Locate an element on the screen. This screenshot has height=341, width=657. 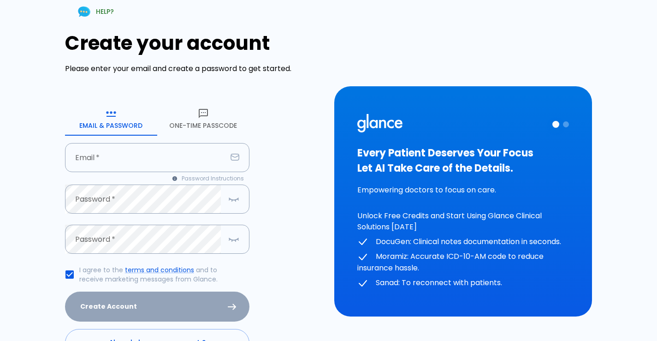
button: Email & Password is located at coordinates (111, 119).